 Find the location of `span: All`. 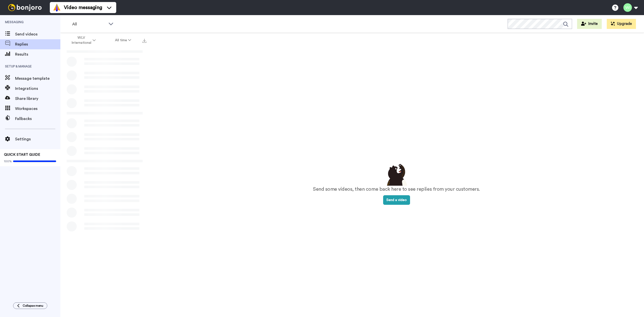

span: All is located at coordinates (89, 24).